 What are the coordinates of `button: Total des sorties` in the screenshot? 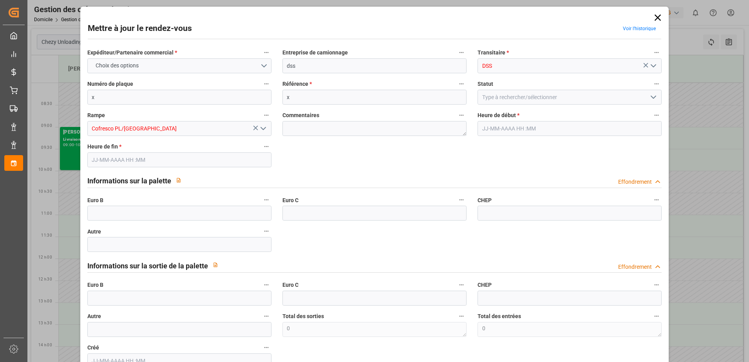 It's located at (462, 316).